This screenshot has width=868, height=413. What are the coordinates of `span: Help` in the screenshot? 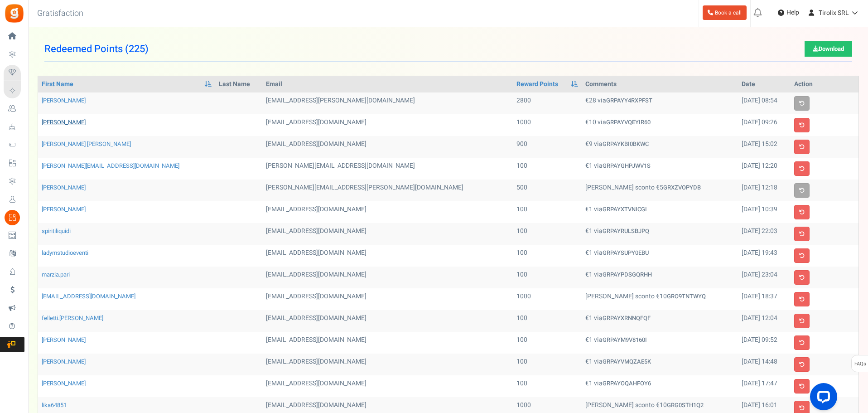 It's located at (791, 13).